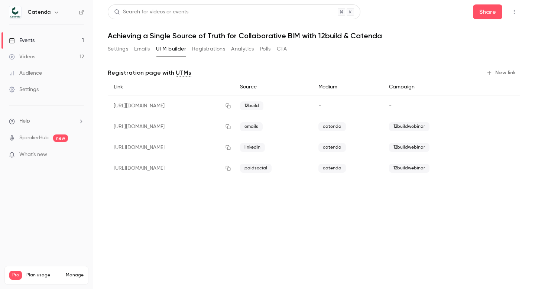 This screenshot has width=535, height=289. I want to click on button: Analytics, so click(243, 49).